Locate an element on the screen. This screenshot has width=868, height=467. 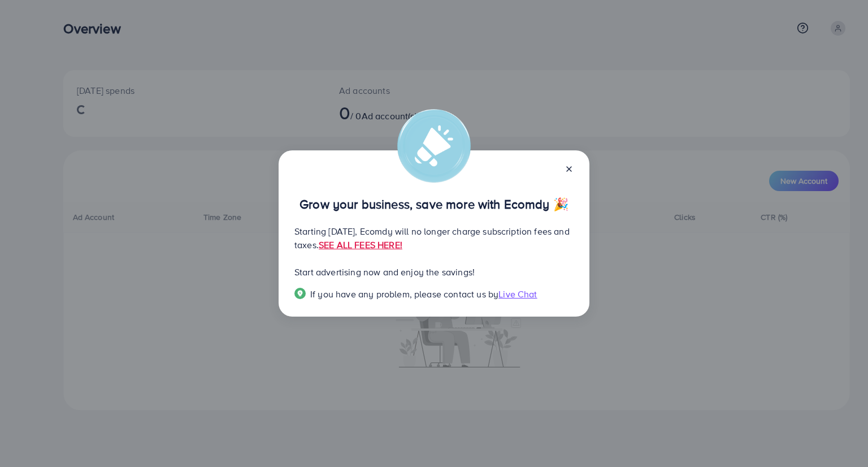
p: Grow your business, save more with Ecomdy 🎉 is located at coordinates (434, 204).